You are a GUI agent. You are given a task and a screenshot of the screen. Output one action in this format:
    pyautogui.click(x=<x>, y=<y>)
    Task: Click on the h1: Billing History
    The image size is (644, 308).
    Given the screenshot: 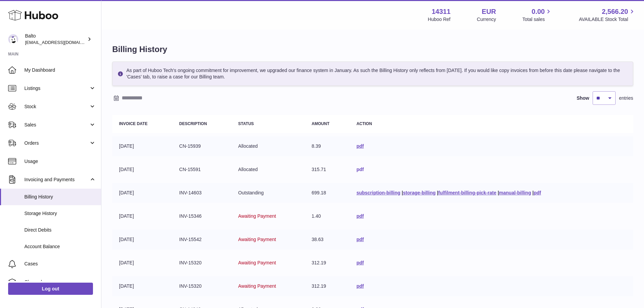 What is the action you would take?
    pyautogui.click(x=372, y=49)
    